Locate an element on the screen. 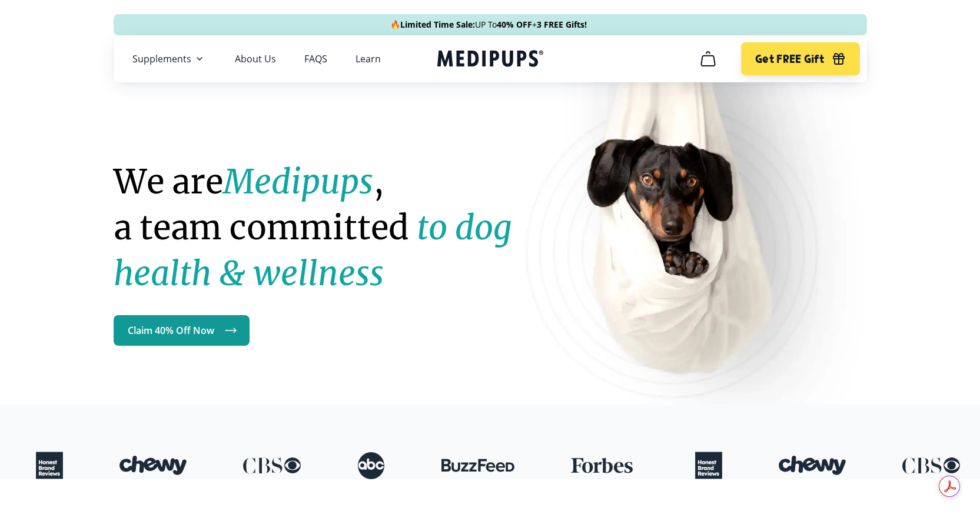 The image size is (980, 518). a: About Us is located at coordinates (255, 59).